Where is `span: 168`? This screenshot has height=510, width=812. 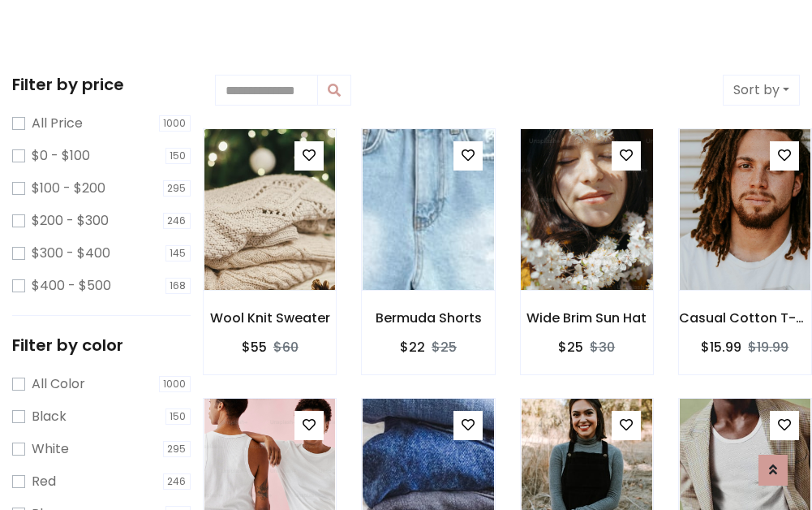 span: 168 is located at coordinates (178, 286).